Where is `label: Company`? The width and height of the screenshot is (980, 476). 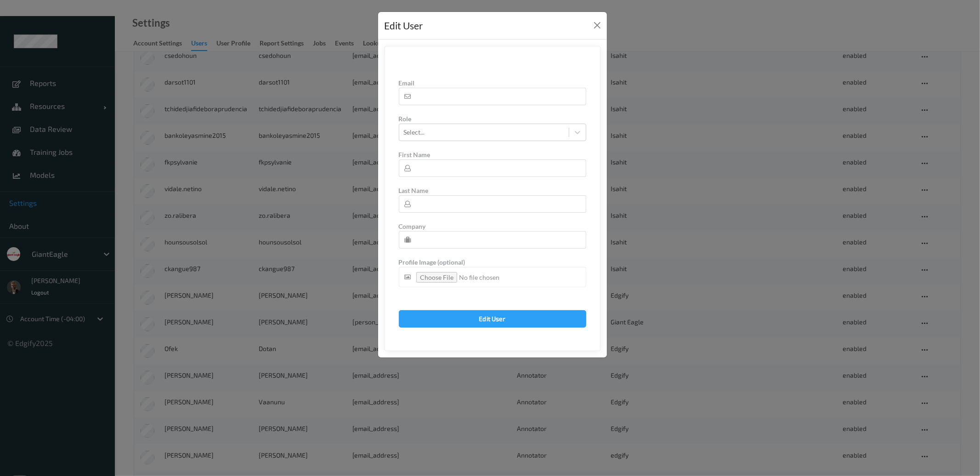
label: Company is located at coordinates (492, 227).